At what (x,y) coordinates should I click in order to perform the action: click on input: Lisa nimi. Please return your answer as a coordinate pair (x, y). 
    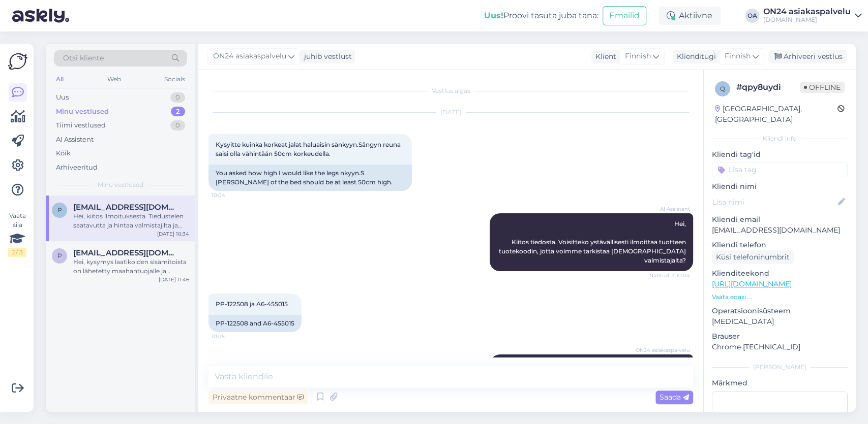
    Looking at the image, I should click on (774, 202).